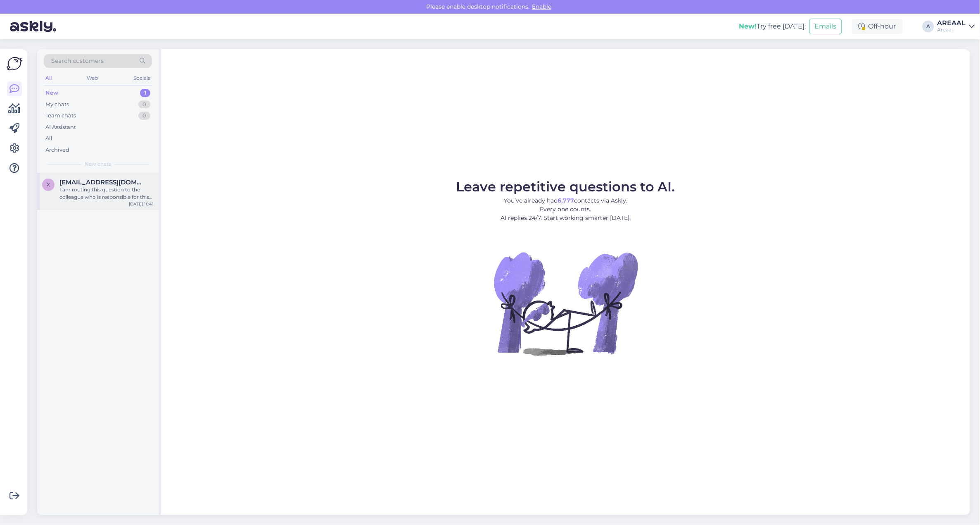 The height and width of the screenshot is (525, 980). Describe the element at coordinates (748, 26) in the screenshot. I see `b: New!` at that location.